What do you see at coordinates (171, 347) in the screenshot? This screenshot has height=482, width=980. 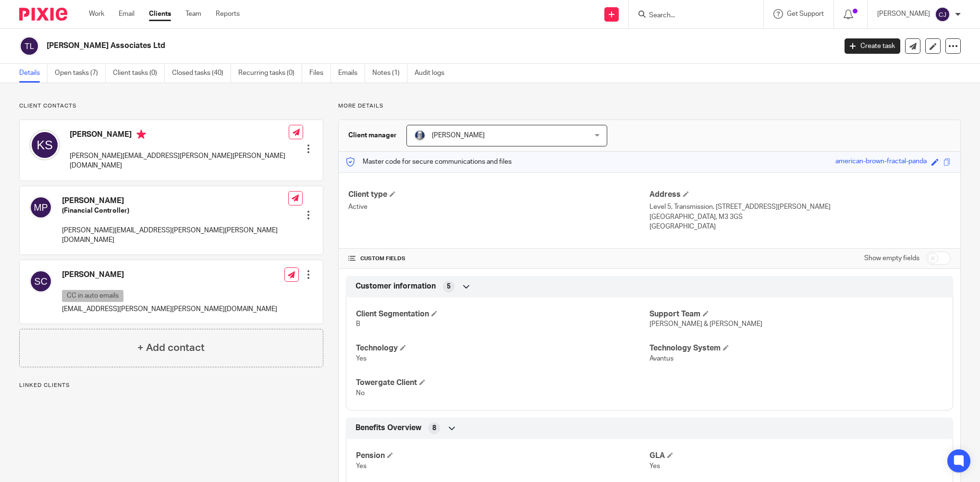 I see `h4: + Add contact` at bounding box center [171, 347].